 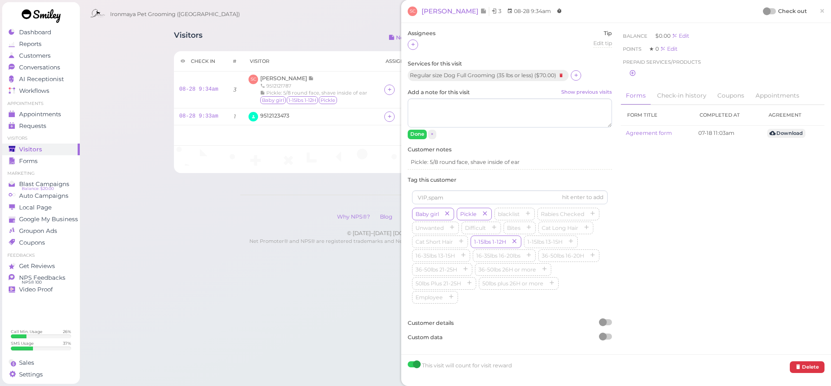 What do you see at coordinates (42, 278) in the screenshot?
I see `span: NPS Feedbacks` at bounding box center [42, 278].